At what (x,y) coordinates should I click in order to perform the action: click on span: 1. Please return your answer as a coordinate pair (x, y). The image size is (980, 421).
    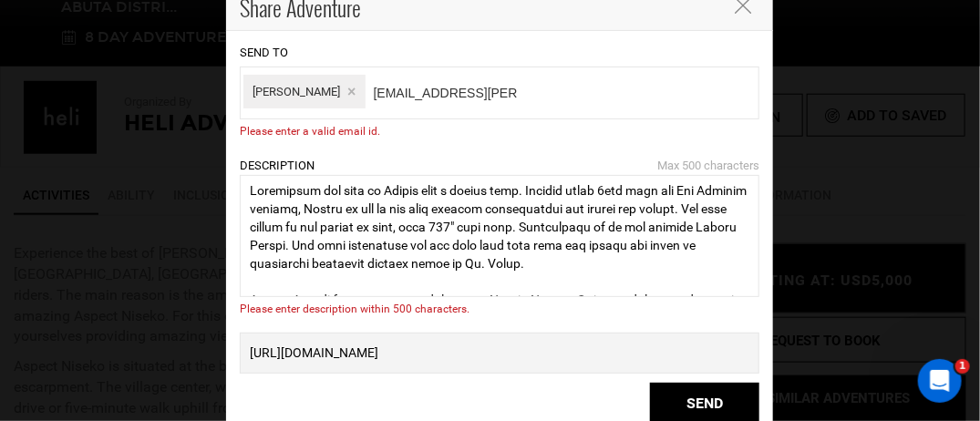
    Looking at the image, I should click on (963, 366).